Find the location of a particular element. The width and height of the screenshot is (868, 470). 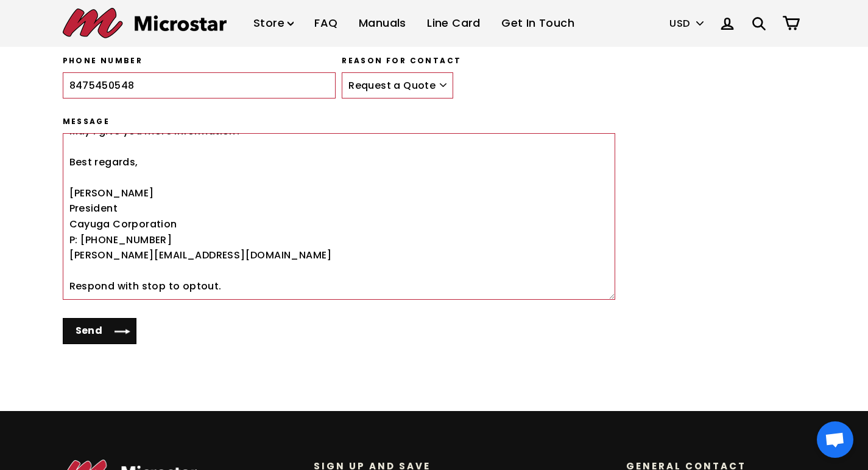

input: Send is located at coordinates (100, 331).